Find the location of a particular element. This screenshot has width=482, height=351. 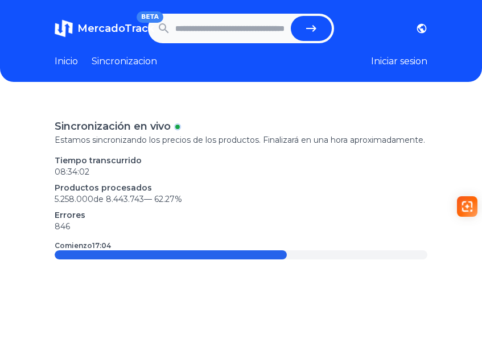

p: Errores is located at coordinates (241, 215).